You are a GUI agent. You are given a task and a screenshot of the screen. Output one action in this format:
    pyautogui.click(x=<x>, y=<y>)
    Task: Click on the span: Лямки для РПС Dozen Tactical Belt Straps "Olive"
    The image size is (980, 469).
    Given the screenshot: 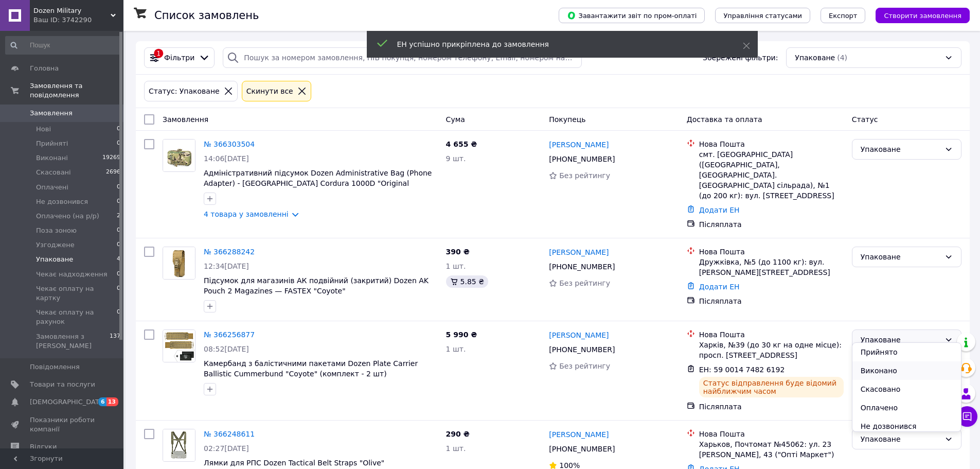 What is the action you would take?
    pyautogui.click(x=293, y=462)
    